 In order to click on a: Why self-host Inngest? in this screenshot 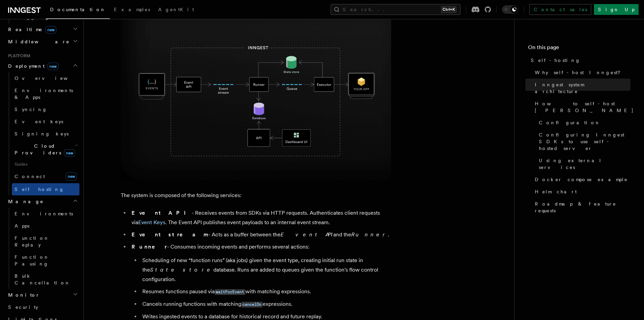, I will do `click(582, 73)`.